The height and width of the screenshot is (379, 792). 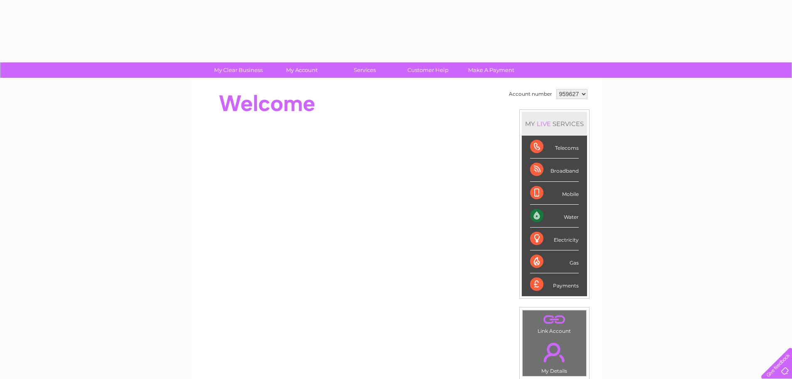 What do you see at coordinates (554, 170) in the screenshot?
I see `div: Broadband` at bounding box center [554, 170].